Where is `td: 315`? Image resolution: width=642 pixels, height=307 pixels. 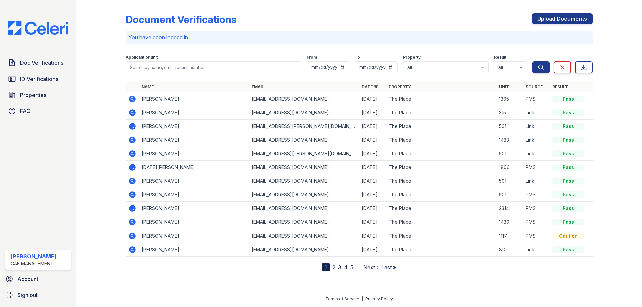 td: 315 is located at coordinates (510, 113).